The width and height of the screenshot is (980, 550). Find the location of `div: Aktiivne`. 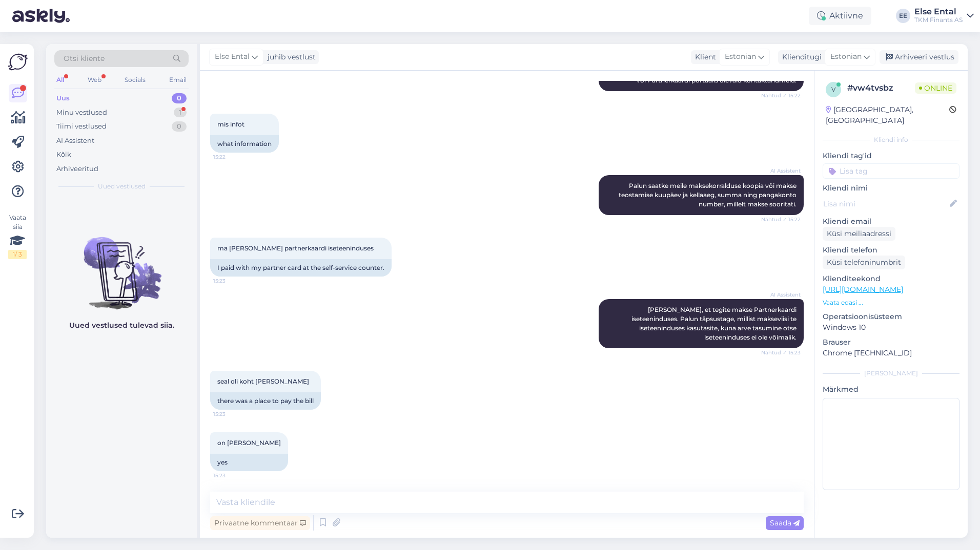

div: Aktiivne is located at coordinates (841, 16).